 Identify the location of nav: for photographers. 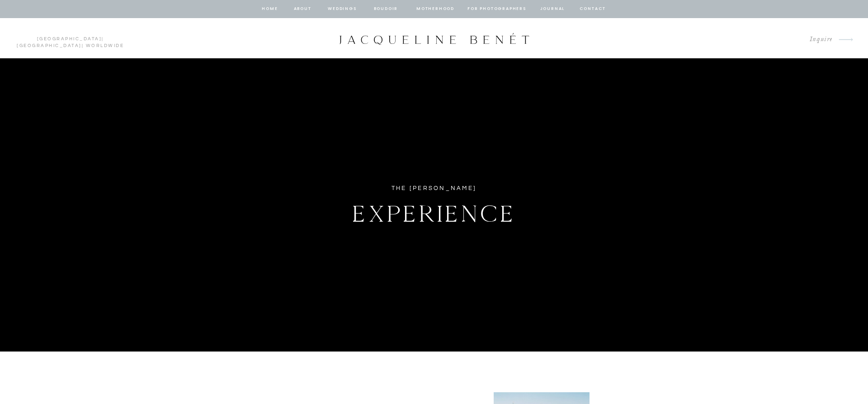
(497, 9).